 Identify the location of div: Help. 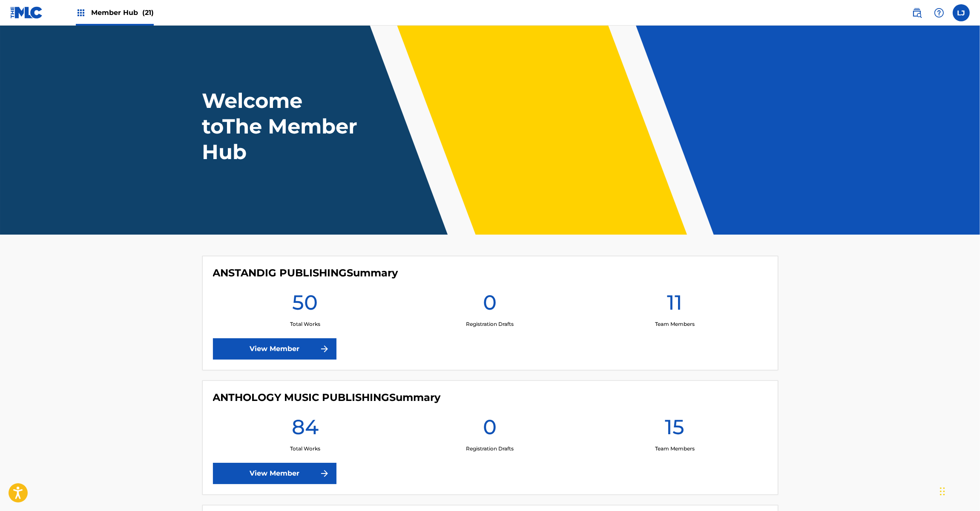
(939, 13).